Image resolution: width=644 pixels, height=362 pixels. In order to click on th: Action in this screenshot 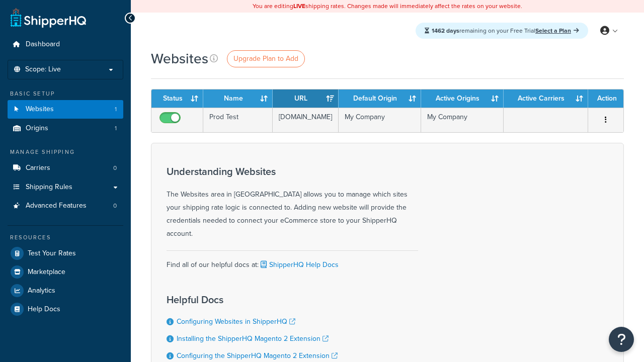, I will do `click(605, 98)`.